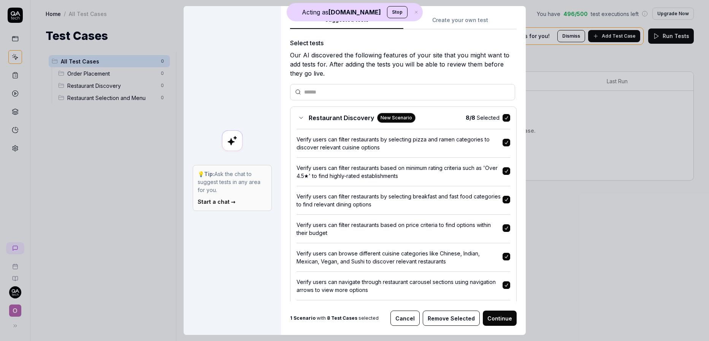 This screenshot has width=709, height=341. What do you see at coordinates (403, 64) in the screenshot?
I see `div: Our AI discovered the following features of your site that you might want to add tests for. After...` at bounding box center [403, 64].